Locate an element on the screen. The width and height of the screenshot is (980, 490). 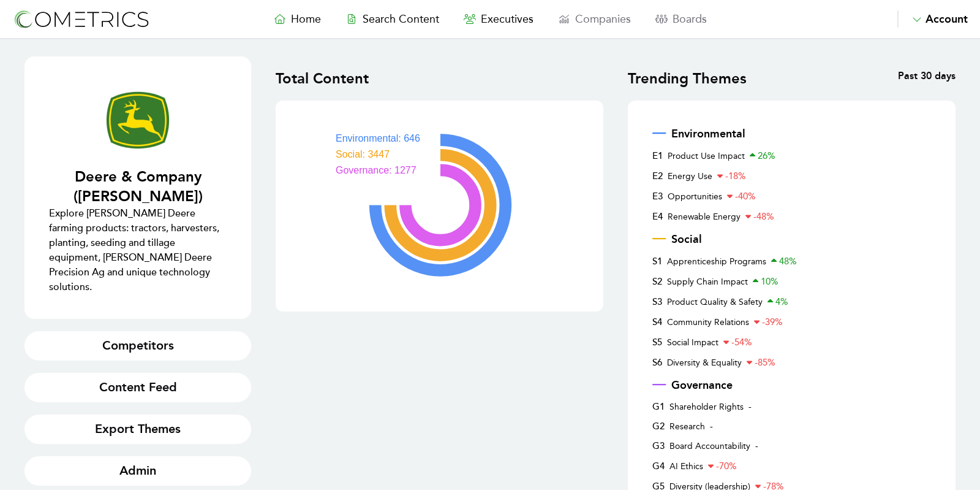
a: S6Diversity & Equality-85% is located at coordinates (714, 363).